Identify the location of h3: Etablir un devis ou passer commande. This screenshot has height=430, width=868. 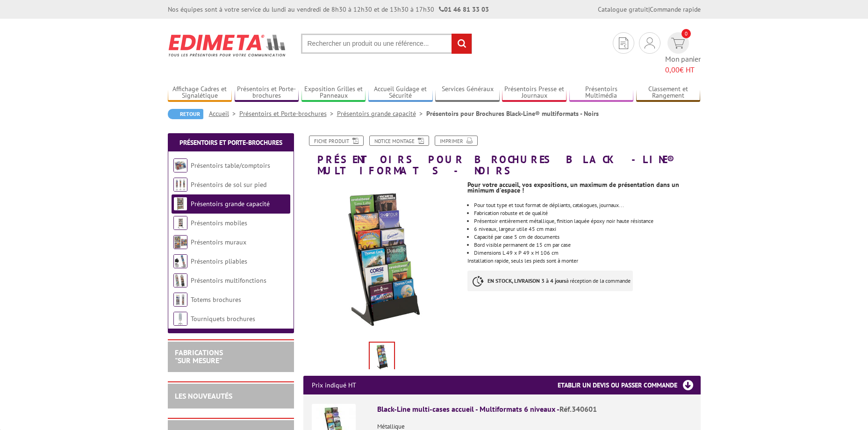
(629, 386).